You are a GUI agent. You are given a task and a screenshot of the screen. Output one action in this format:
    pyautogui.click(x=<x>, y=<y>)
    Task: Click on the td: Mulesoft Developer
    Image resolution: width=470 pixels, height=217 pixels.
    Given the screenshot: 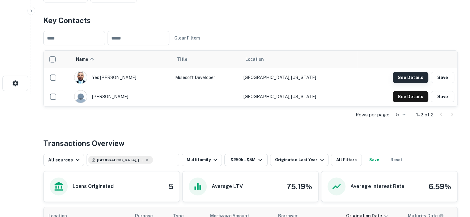 What is the action you would take?
    pyautogui.click(x=206, y=78)
    